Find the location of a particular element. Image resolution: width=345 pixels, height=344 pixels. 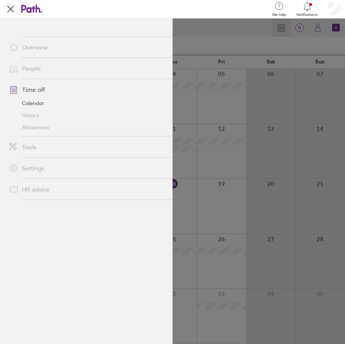

a: Overview is located at coordinates (87, 47).